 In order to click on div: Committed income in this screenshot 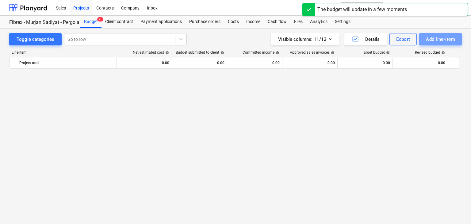, I will do `click(261, 52)`.